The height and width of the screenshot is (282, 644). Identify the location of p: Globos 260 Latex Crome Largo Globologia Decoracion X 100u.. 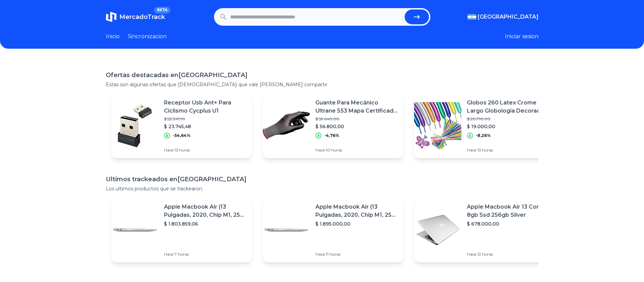
(508, 107).